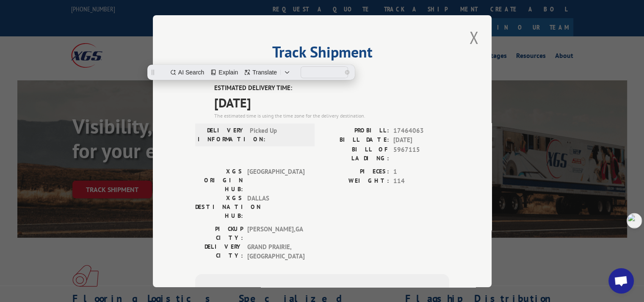  Describe the element at coordinates (219, 206) in the screenshot. I see `label: XGS DESTINATION HUB:` at that location.